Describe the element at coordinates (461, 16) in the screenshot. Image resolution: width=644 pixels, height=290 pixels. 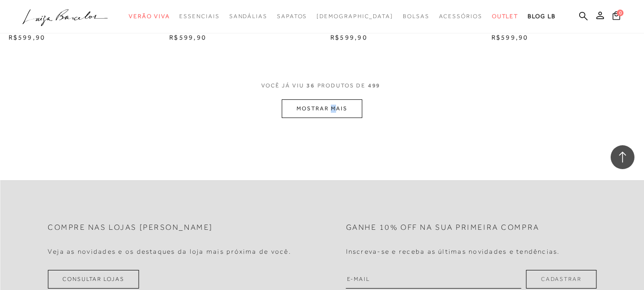
I see `span: Acessórios` at that location.